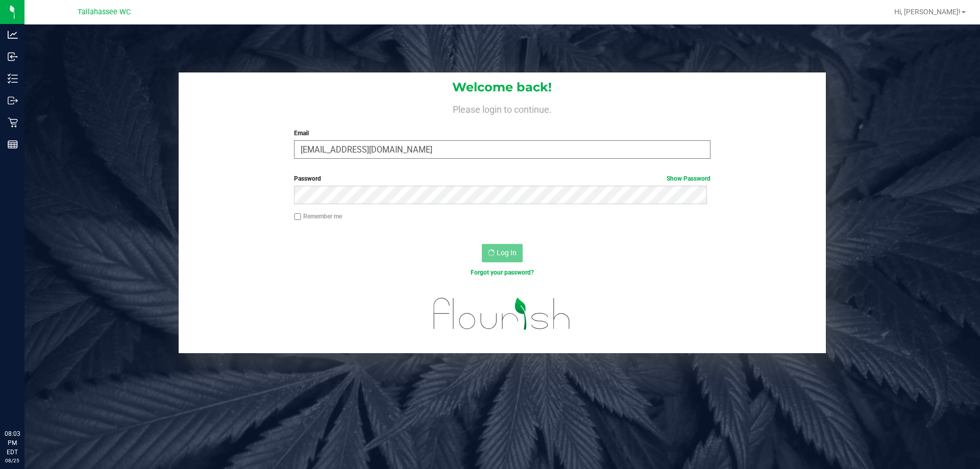 The image size is (980, 469). Describe the element at coordinates (13, 123) in the screenshot. I see `inline-svg: Retail` at that location.